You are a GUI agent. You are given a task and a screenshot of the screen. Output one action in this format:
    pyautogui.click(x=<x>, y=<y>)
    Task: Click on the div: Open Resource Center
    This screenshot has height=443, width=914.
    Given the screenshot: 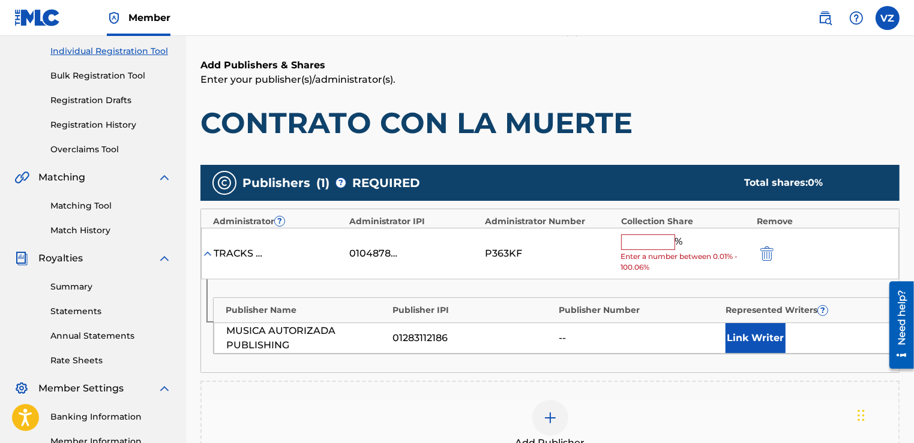 What is the action you would take?
    pyautogui.click(x=21, y=48)
    